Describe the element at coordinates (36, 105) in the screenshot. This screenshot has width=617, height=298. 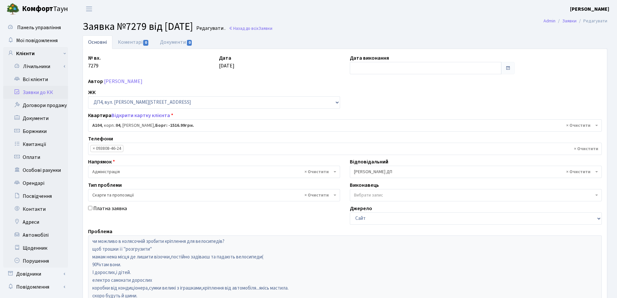
I see `a: Договори продажу` at that location.